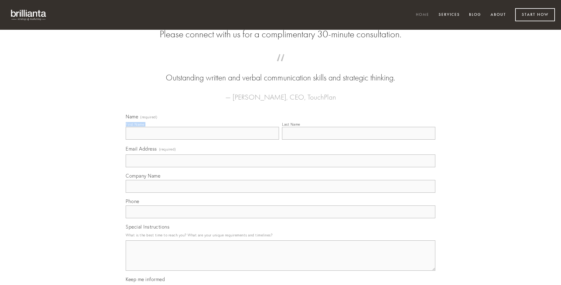 Image resolution: width=561 pixels, height=285 pixels. What do you see at coordinates (475, 15) in the screenshot?
I see `a: Blog` at bounding box center [475, 15].